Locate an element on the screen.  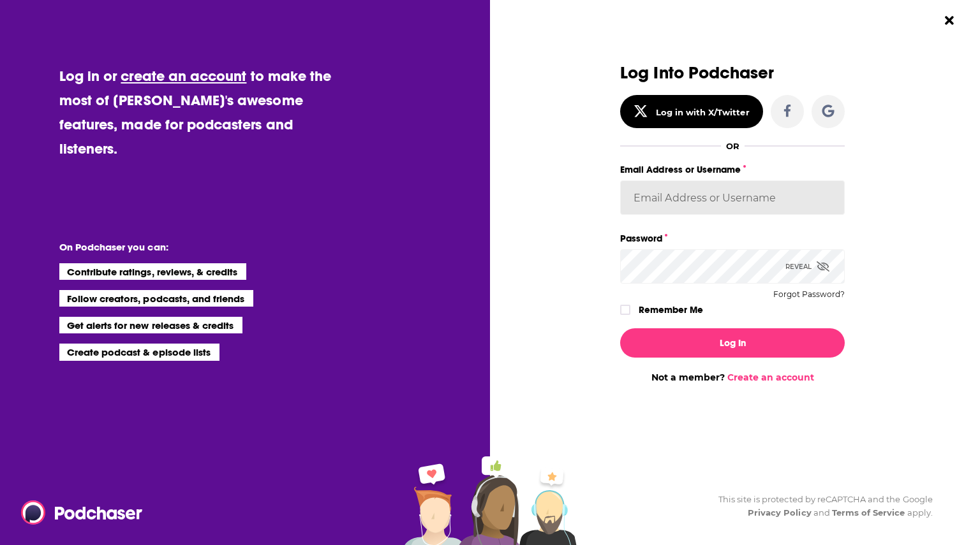
label: Email Address or Username is located at coordinates (732, 170).